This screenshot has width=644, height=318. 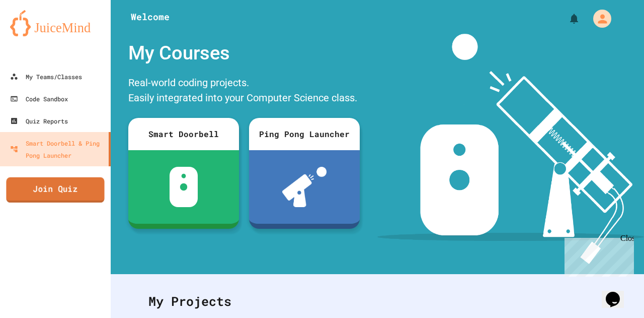 What do you see at coordinates (304, 134) in the screenshot?
I see `div: Ping Pong Launcher` at bounding box center [304, 134].